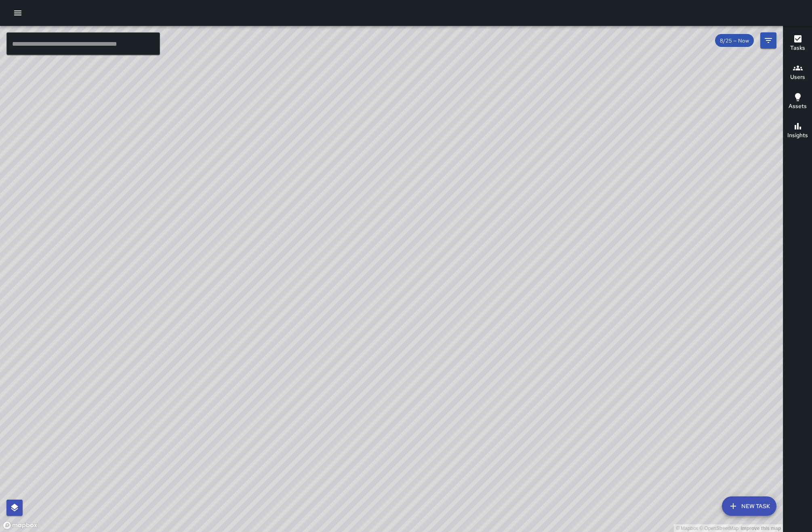 This screenshot has width=812, height=532. Describe the element at coordinates (798, 107) in the screenshot. I see `h6: Assets` at that location.